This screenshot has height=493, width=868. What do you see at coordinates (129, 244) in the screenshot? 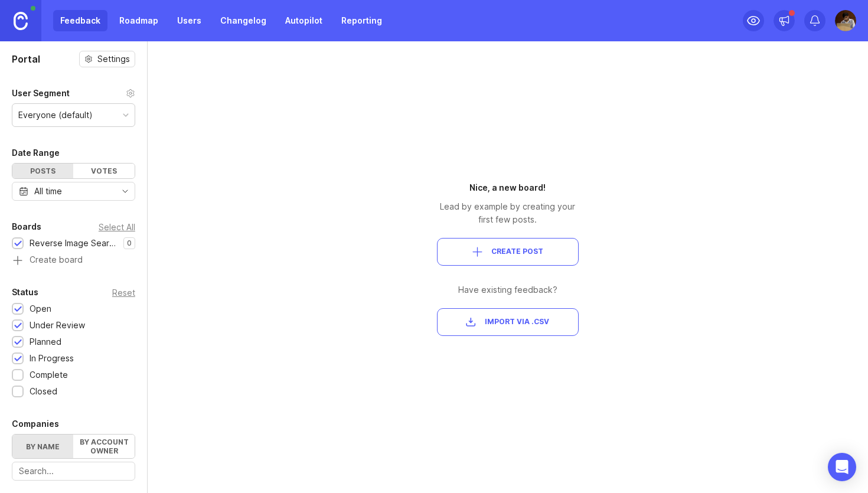
I see `p: 0` at bounding box center [129, 244].